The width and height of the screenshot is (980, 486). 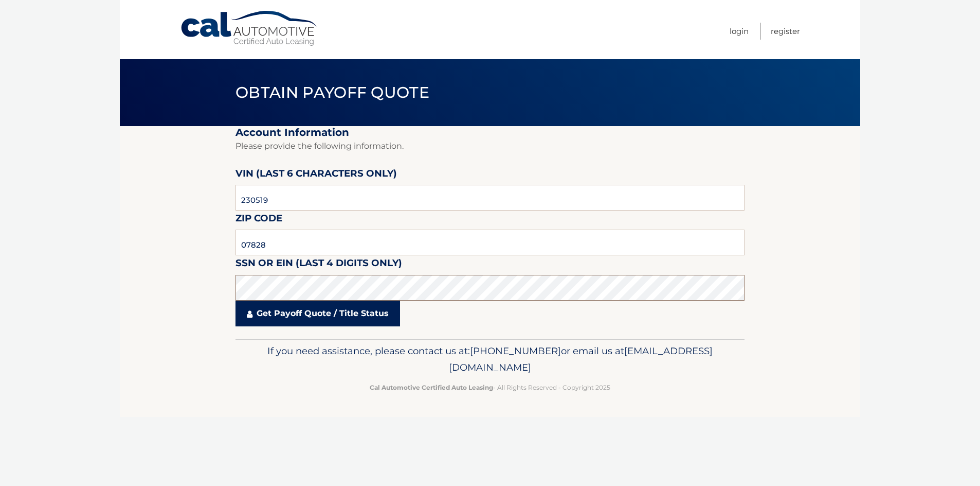 I want to click on h2: Account Information, so click(x=490, y=132).